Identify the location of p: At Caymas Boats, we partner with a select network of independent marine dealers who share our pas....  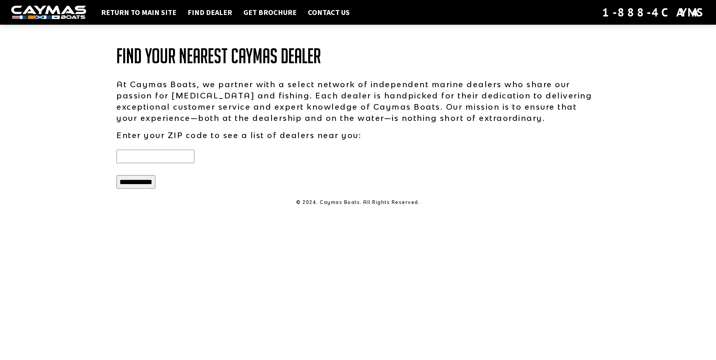
(358, 101).